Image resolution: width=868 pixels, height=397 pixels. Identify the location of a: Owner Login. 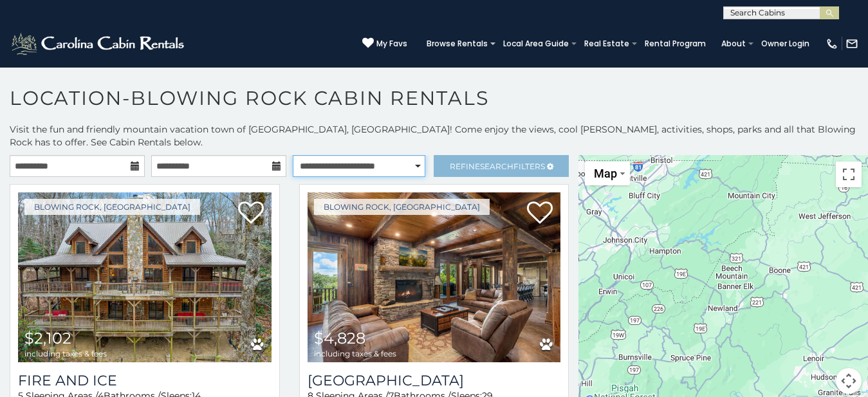
(785, 44).